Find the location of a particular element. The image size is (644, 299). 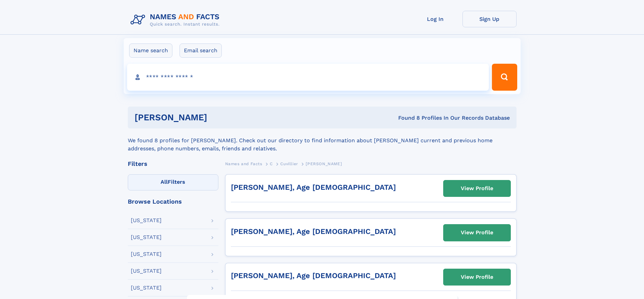

label: Email search is located at coordinates (200, 50).